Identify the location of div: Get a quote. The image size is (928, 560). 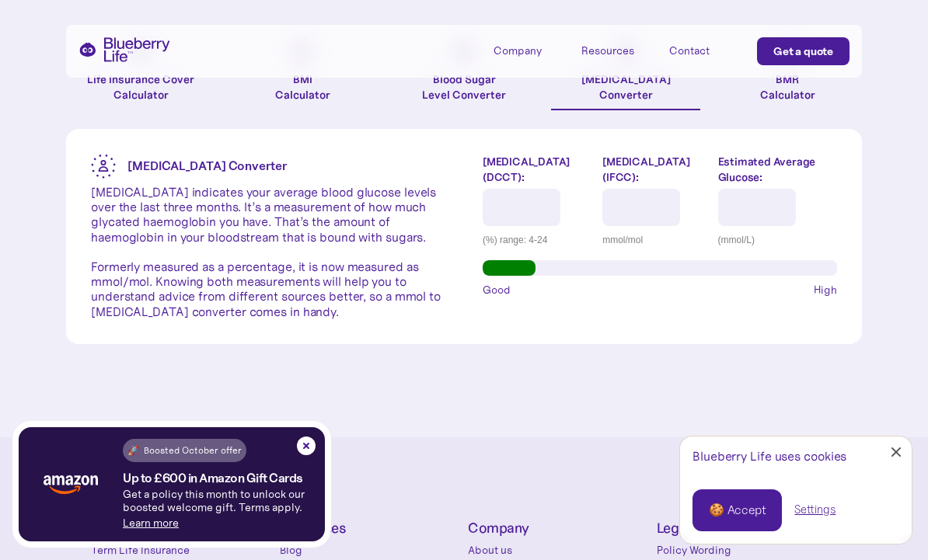
(803, 52).